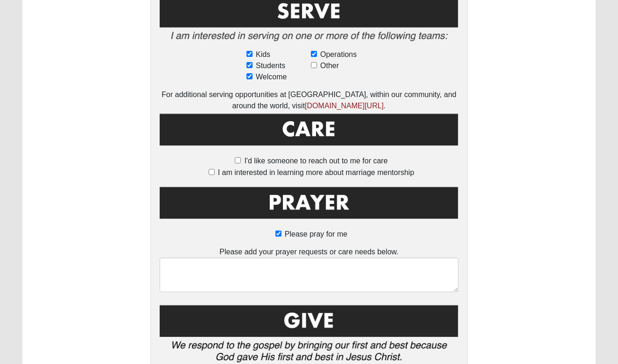 The image size is (618, 364). I want to click on input: Students, so click(249, 65).